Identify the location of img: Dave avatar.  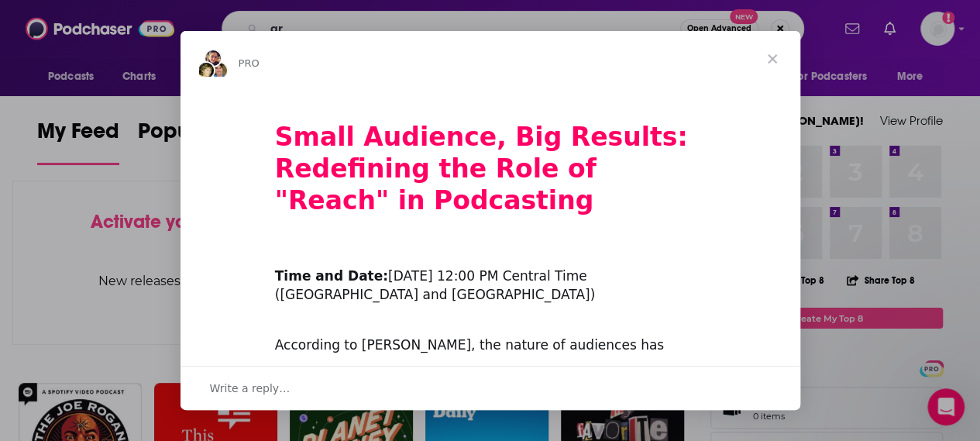
(220, 70).